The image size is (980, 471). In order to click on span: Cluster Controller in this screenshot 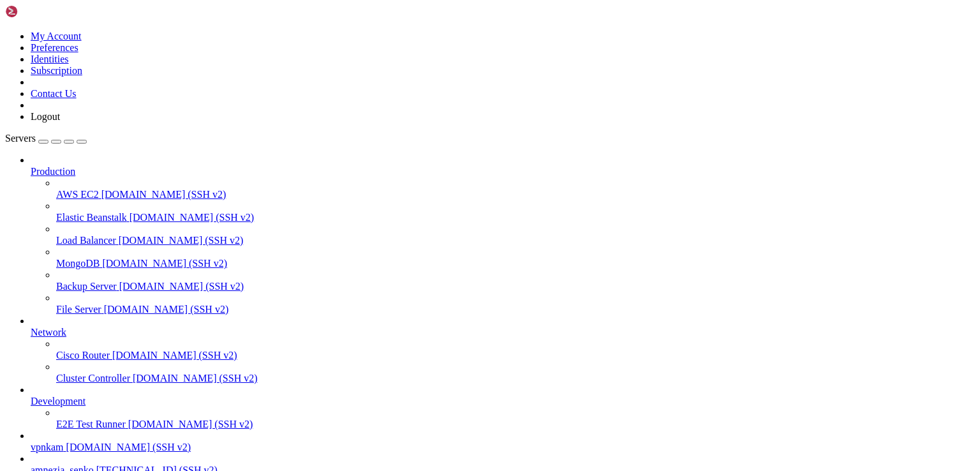, I will do `click(93, 377)`.